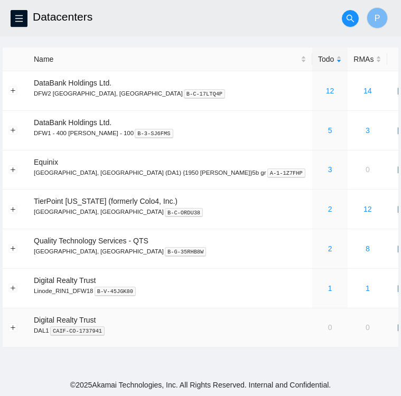 The width and height of the screenshot is (401, 396). I want to click on kbd: B-C-ORDU38, so click(184, 213).